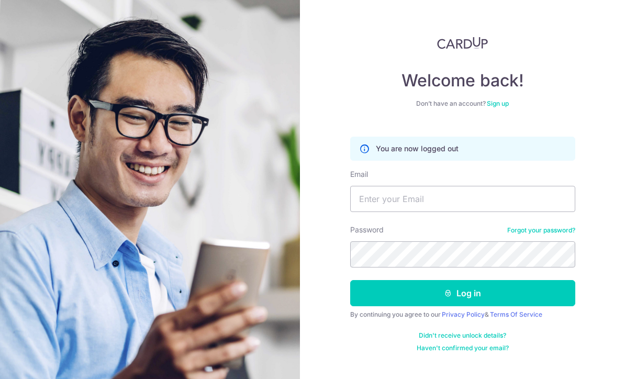 This screenshot has width=625, height=379. I want to click on p: You are now logged out, so click(417, 149).